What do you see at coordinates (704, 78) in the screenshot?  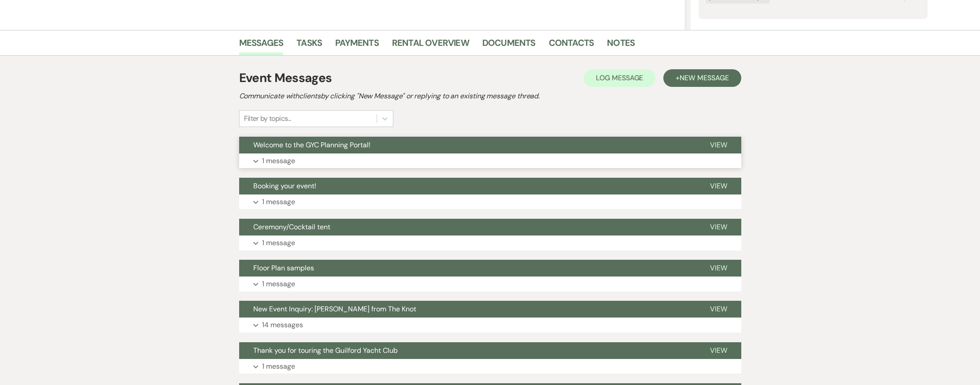 I see `span: New Message` at bounding box center [704, 78].